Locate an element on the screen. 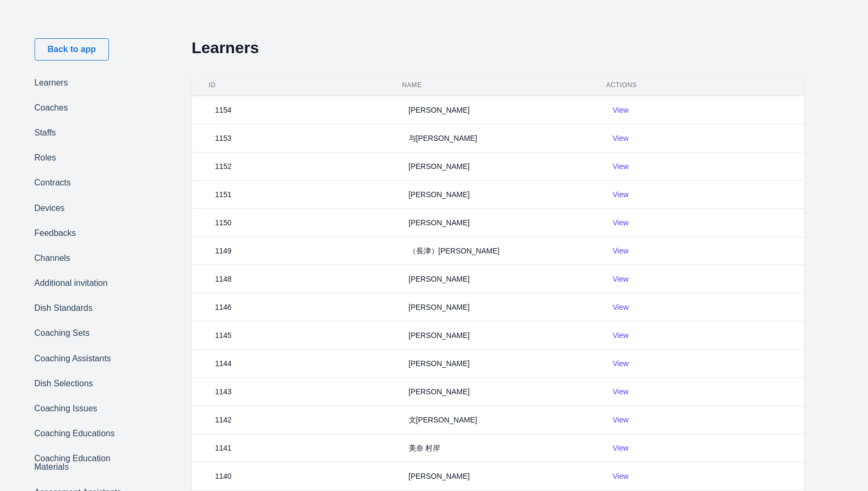 This screenshot has height=491, width=868. a: Contracts is located at coordinates (81, 183).